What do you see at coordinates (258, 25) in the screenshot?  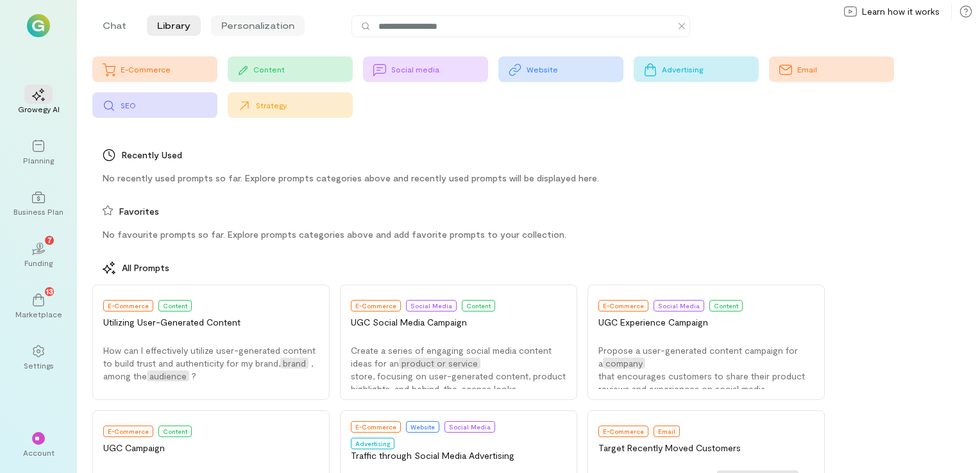 I see `li: Personalization` at bounding box center [258, 25].